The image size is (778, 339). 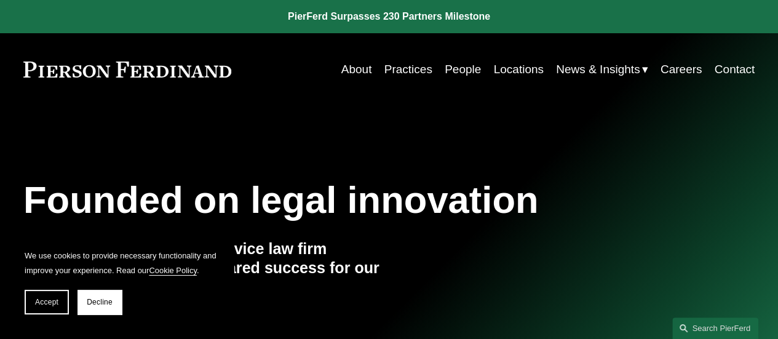 I want to click on a: People, so click(x=463, y=70).